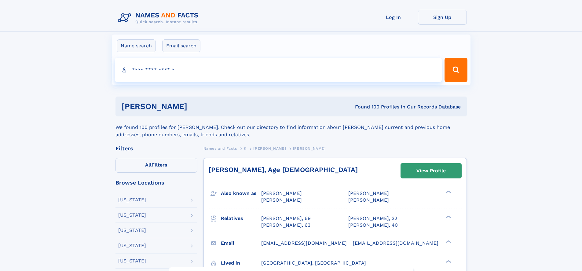 Image resolution: width=582 pixels, height=271 pixels. I want to click on a: View Profile, so click(431, 171).